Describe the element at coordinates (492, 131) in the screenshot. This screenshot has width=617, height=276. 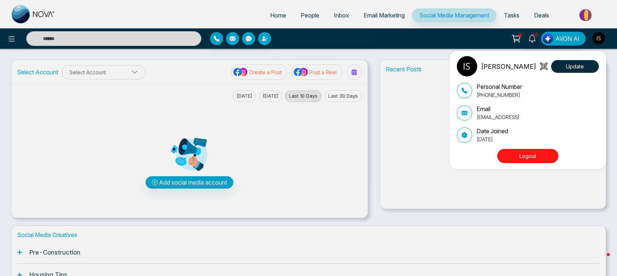
I see `p: Date Joined` at that location.